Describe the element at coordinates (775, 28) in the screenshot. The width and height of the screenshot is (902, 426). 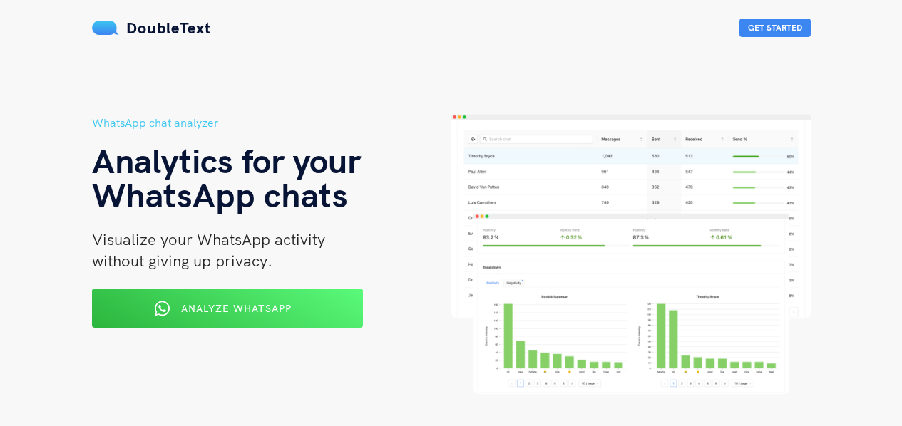
I see `button: Get Started` at that location.